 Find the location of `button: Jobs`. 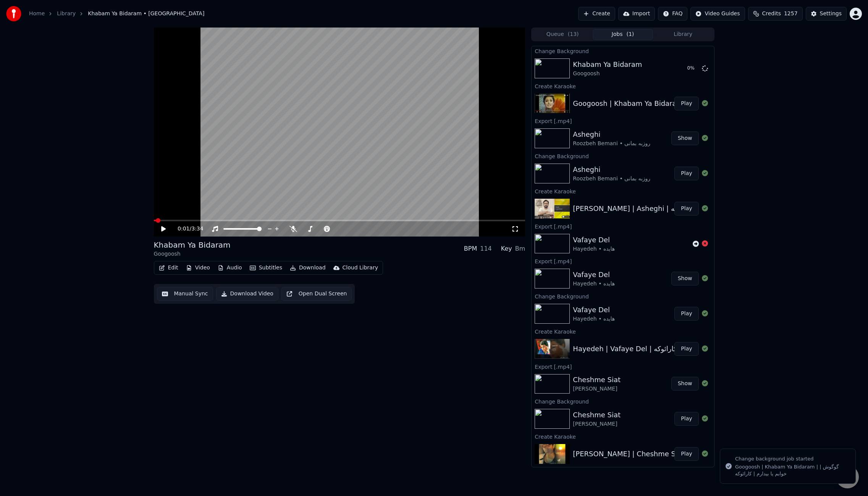

button: Jobs is located at coordinates (622, 34).